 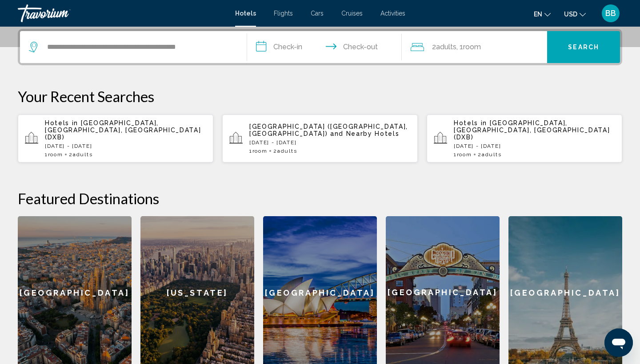 What do you see at coordinates (352, 13) in the screenshot?
I see `a: Cruises` at bounding box center [352, 13].